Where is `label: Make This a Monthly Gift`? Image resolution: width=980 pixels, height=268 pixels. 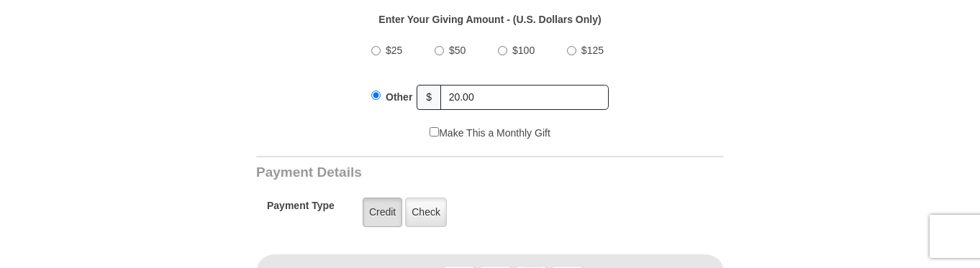 label: Make This a Monthly Gift is located at coordinates (490, 133).